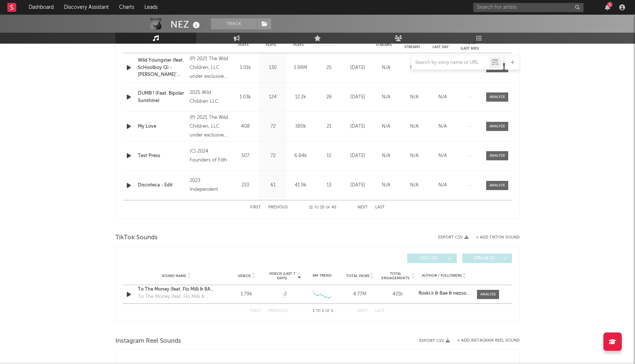  I want to click on a: floski✰ & 8ae & nezsoridiculous, so click(444, 294).